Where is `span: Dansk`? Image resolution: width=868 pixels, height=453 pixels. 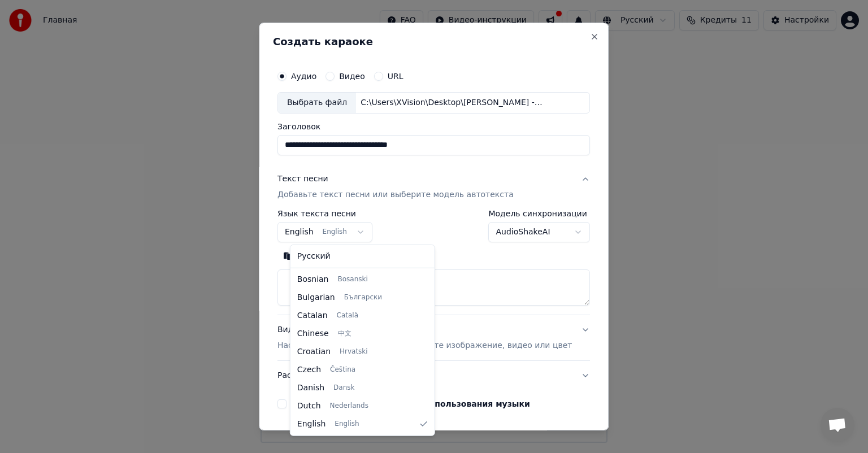
span: Dansk is located at coordinates (343, 388).